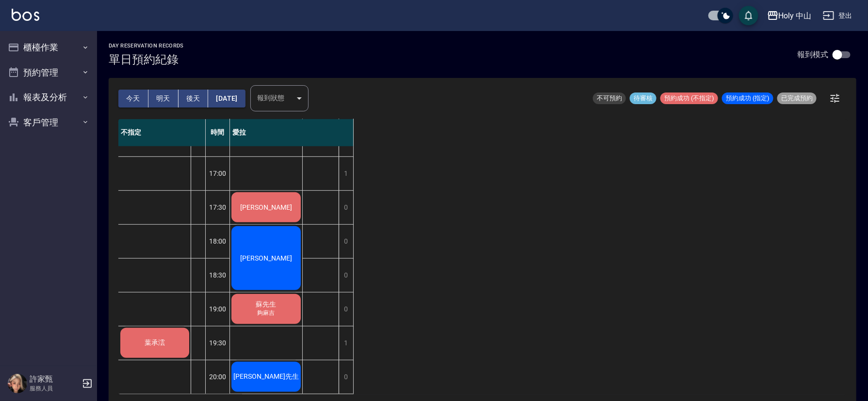 The image size is (868, 401). What do you see at coordinates (54, 389) in the screenshot?
I see `p: 服務人員` at bounding box center [54, 389].